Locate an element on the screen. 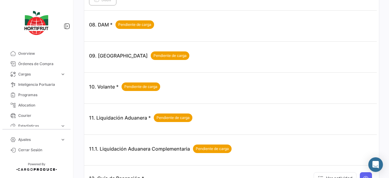 The width and height of the screenshot is (389, 178). span: Inteligencia Portuaria is located at coordinates (42, 84).